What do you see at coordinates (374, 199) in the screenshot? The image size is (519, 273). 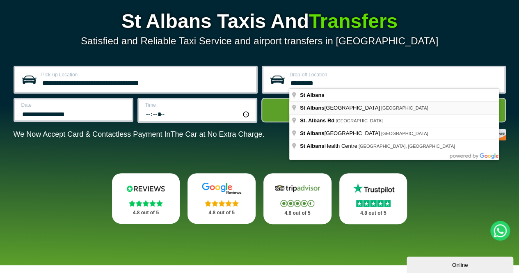 I see `a: Trustpilot Stars 4.8 out of 5` at bounding box center [374, 199].